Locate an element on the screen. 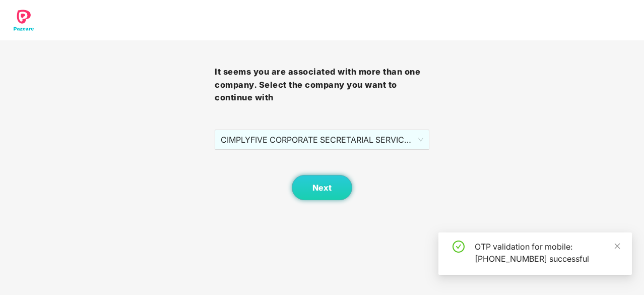  span: CIMPLYFIVE CORPORATE SECRETARIAL SERVICES PRIVATE - DUMMY - ADMIN is located at coordinates (322, 139).